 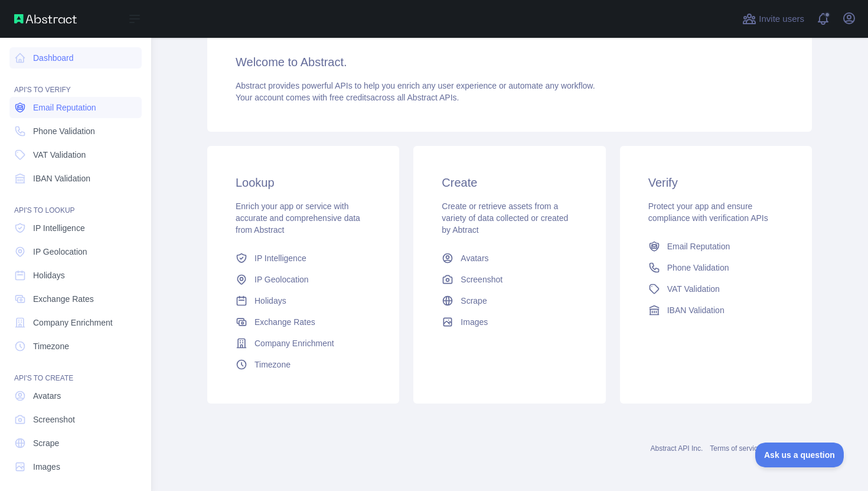 What do you see at coordinates (708, 212) in the screenshot?
I see `span: Protect your app and ensure compliance with verification APIs` at bounding box center [708, 212].